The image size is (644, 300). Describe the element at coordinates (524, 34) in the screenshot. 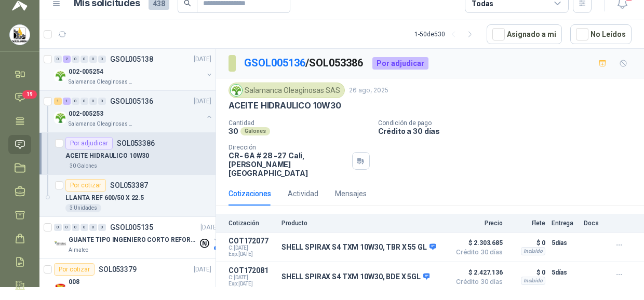

I see `button: Asignado a mi` at that location.